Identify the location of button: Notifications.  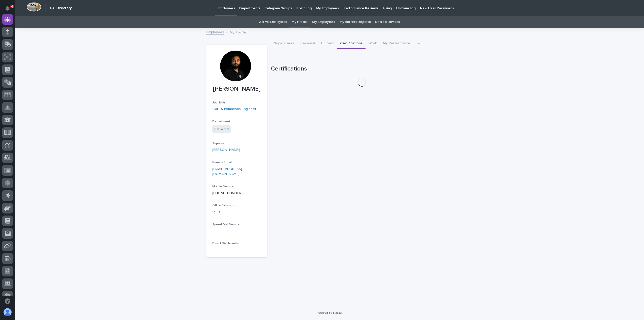
(7, 8).